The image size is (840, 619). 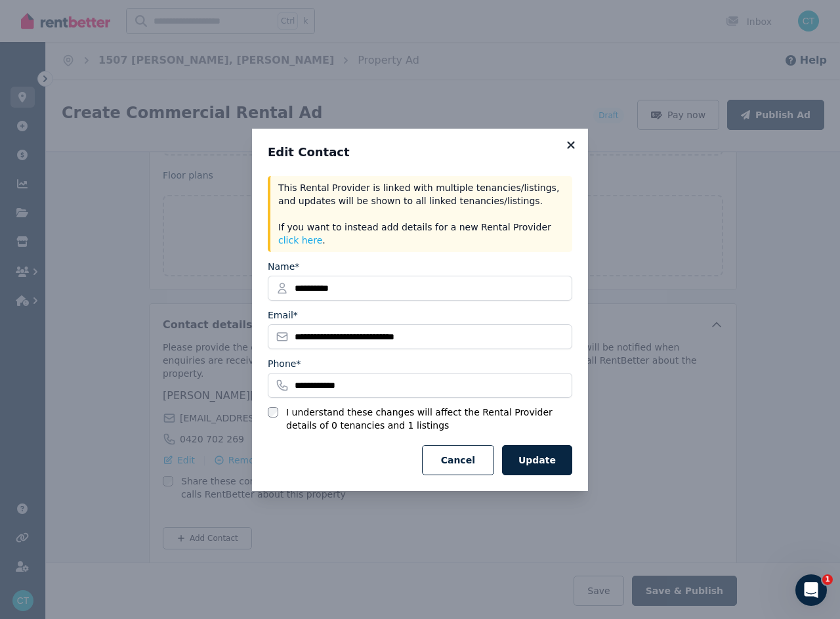 What do you see at coordinates (283, 315) in the screenshot?
I see `label: Email*` at bounding box center [283, 315].